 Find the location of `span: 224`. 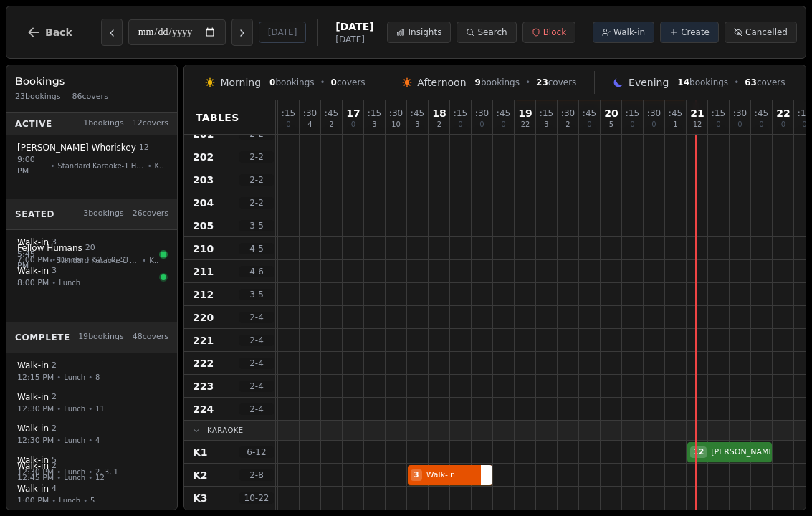

span: 224 is located at coordinates (203, 409).